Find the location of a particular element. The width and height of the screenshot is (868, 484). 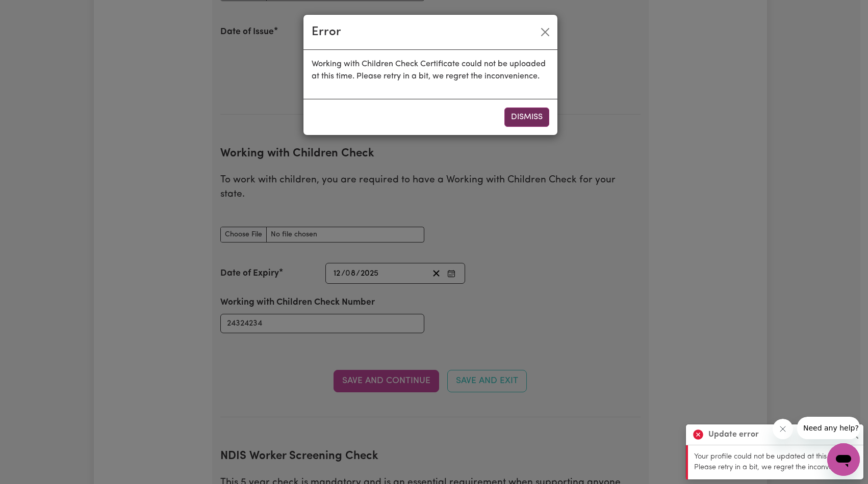

button: Dismiss is located at coordinates (526, 117).